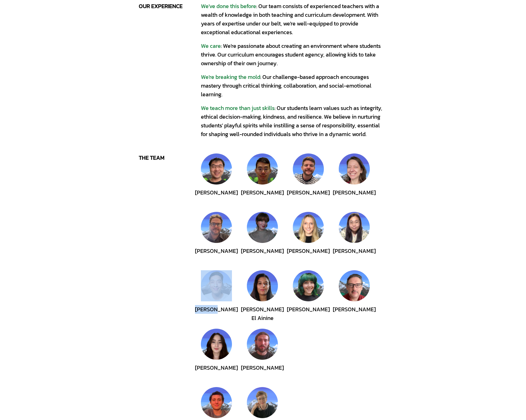  What do you see at coordinates (354, 227) in the screenshot?
I see `img: Mia Chen` at bounding box center [354, 227].